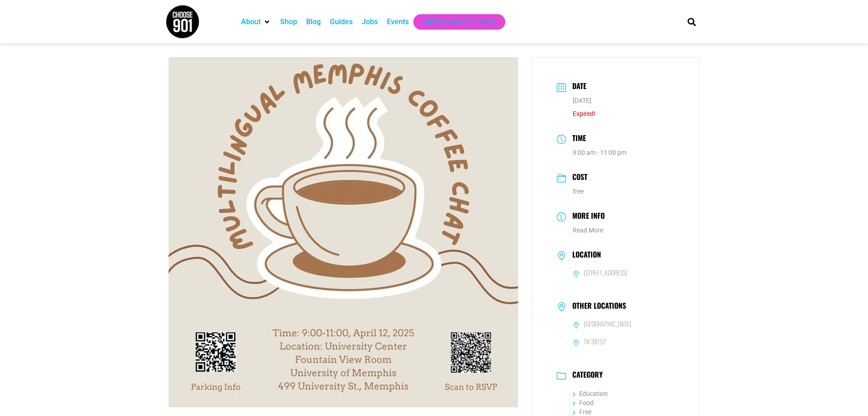 Image resolution: width=868 pixels, height=416 pixels. Describe the element at coordinates (616, 191) in the screenshot. I see `dd: free` at that location.